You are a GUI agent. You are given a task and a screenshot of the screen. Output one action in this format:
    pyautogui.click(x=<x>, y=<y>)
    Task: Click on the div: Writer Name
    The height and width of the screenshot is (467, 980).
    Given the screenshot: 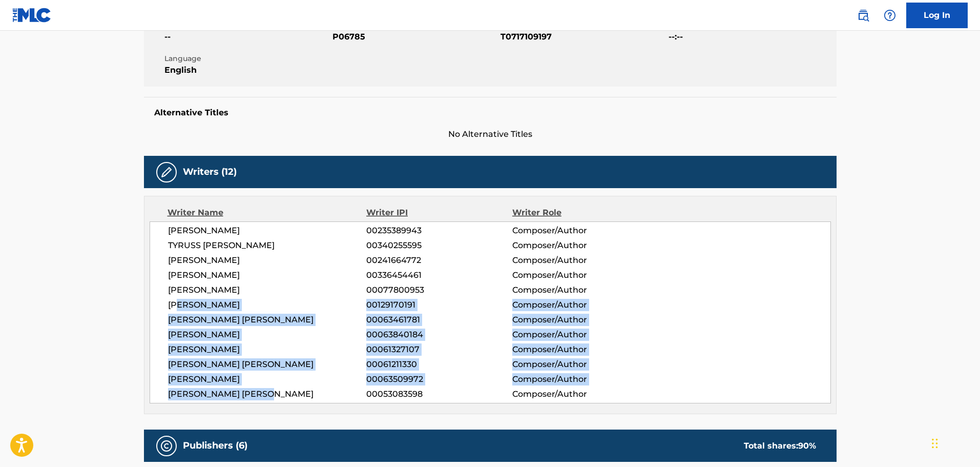 What is the action you would take?
    pyautogui.click(x=267, y=213)
    